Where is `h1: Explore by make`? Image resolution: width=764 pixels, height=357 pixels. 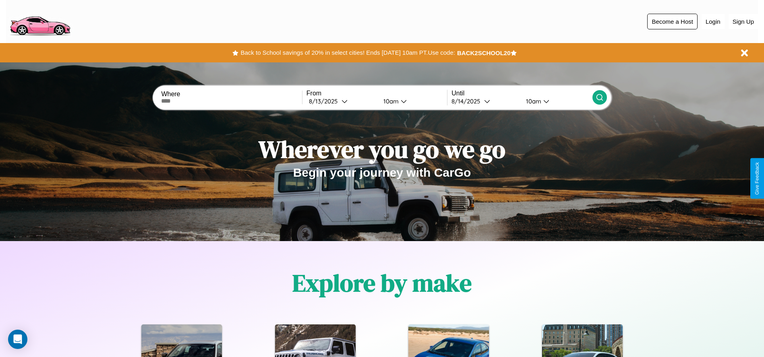
h1: Explore by make is located at coordinates (382, 283).